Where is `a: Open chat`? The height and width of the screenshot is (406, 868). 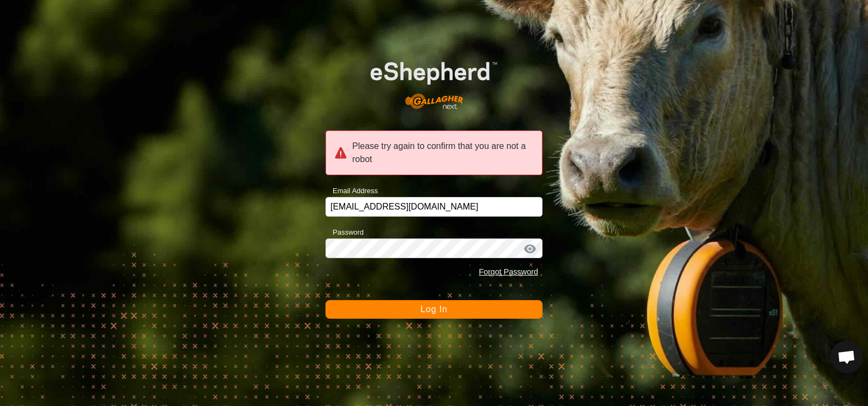
a: Open chat is located at coordinates (847, 357).